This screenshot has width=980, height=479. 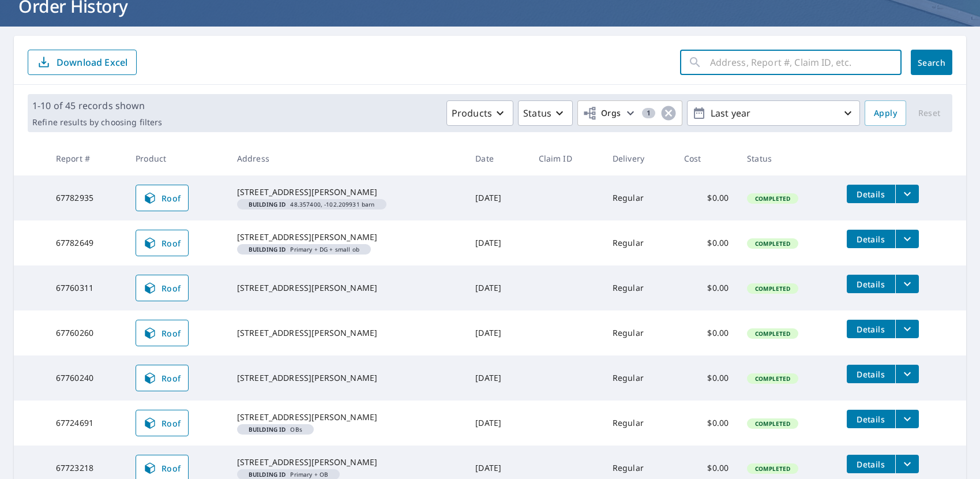 I want to click on button: Orgs1, so click(x=630, y=113).